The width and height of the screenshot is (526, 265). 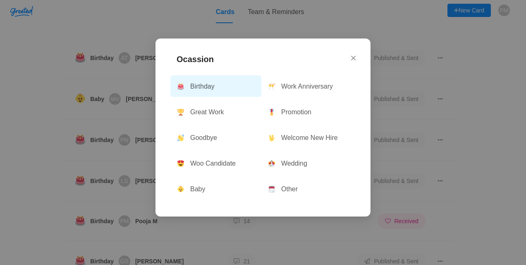 What do you see at coordinates (216, 112) in the screenshot?
I see `button: Great Work` at bounding box center [216, 112].